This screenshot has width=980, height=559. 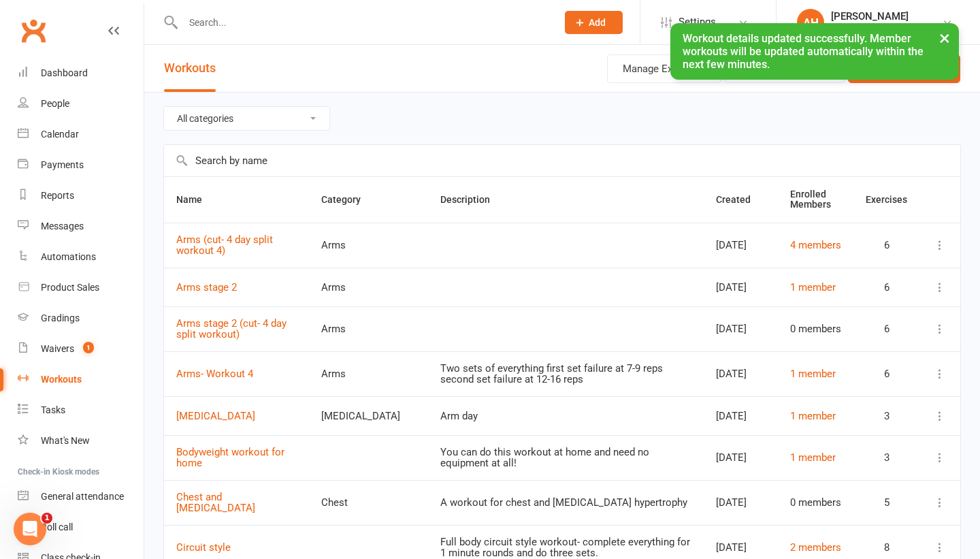 I want to click on a: What's New, so click(x=81, y=441).